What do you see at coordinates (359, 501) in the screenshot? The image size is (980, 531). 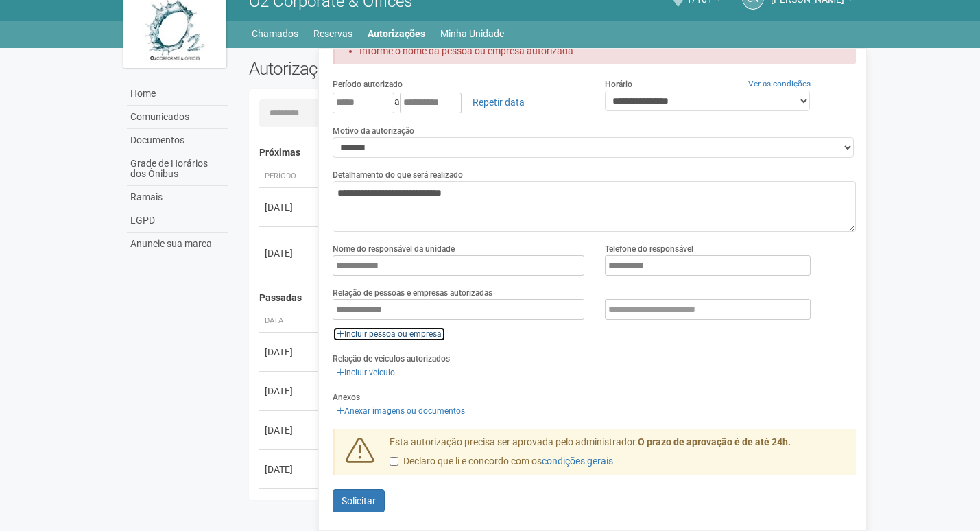 I see `span: Solicitar` at bounding box center [359, 501].